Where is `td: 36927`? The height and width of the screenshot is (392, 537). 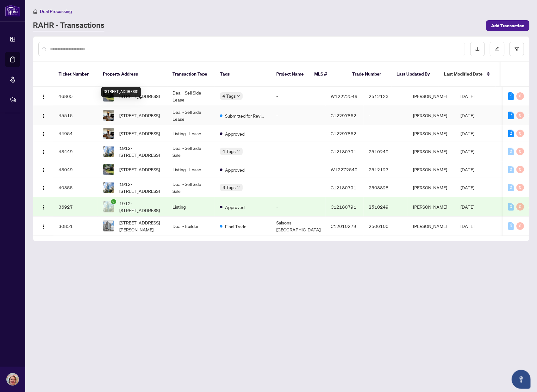 td: 36927 is located at coordinates (76, 207).